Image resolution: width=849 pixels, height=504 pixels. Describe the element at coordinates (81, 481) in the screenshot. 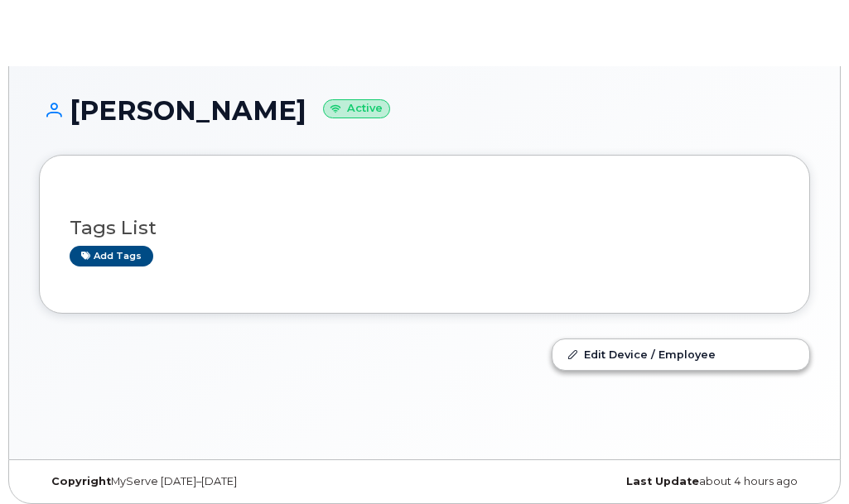

I see `strong: Copyright` at that location.